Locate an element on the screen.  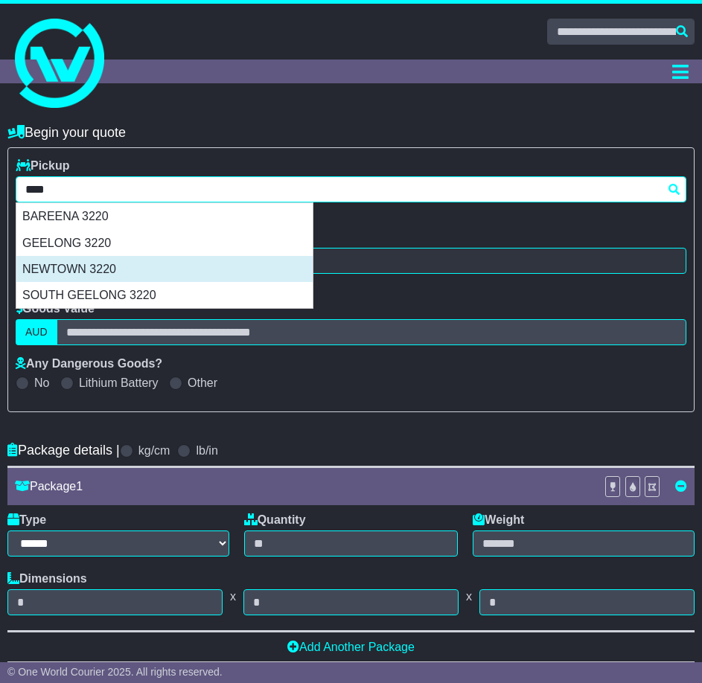
div: SOUTH GEELONG 3220 is located at coordinates (165, 295).